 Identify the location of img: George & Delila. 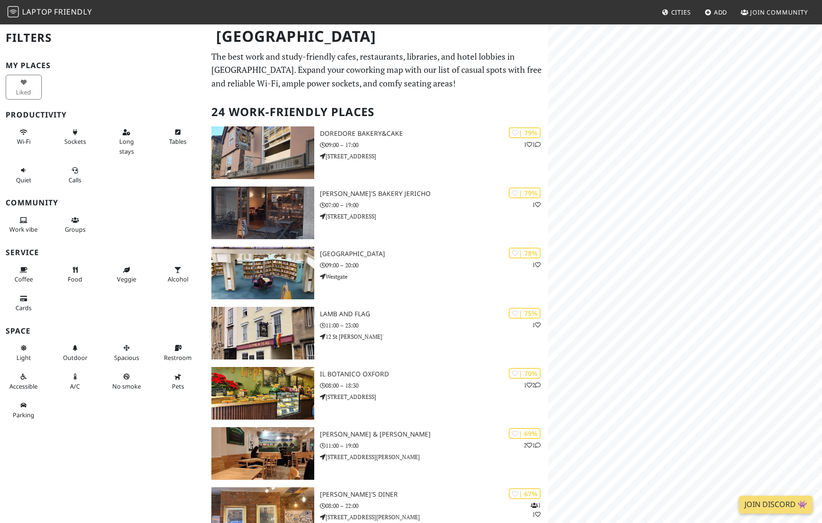
(263, 453).